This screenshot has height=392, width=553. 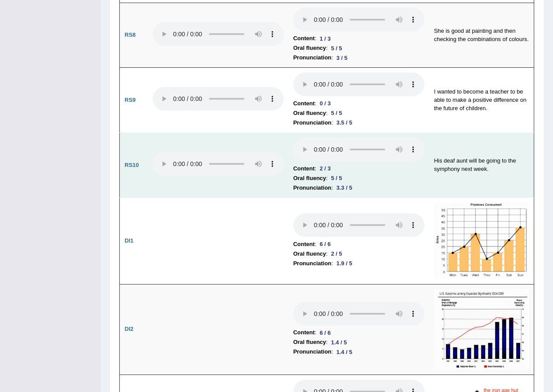 I want to click on b: RS10, so click(x=131, y=164).